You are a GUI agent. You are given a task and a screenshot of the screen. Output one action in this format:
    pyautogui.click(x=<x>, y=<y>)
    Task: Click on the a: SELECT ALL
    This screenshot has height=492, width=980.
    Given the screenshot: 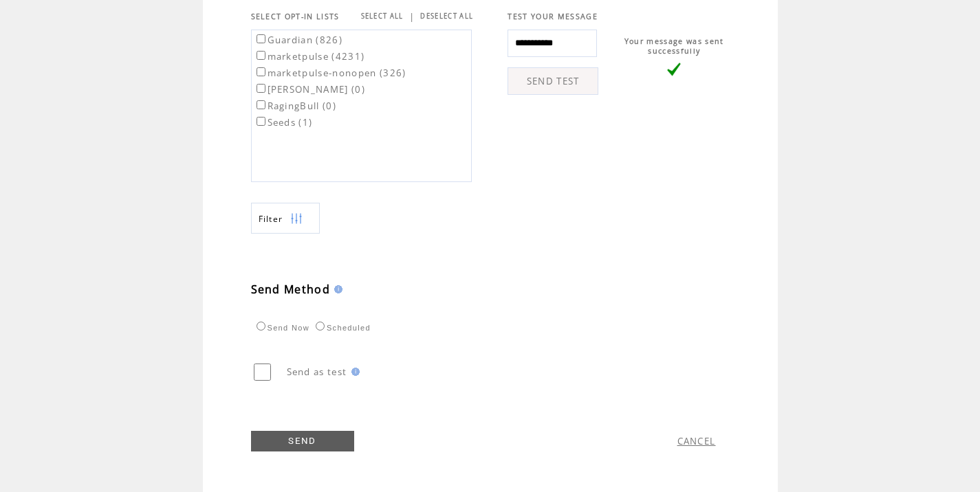 What is the action you would take?
    pyautogui.click(x=382, y=16)
    